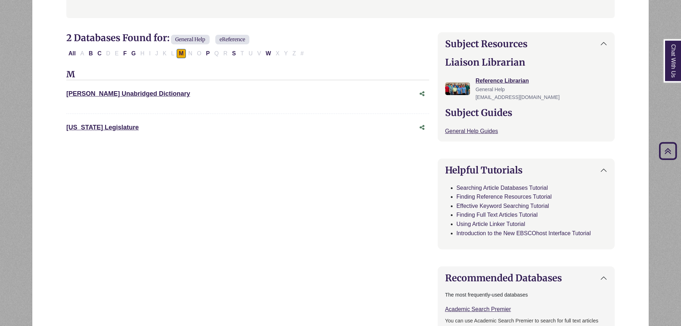 The image size is (681, 326). Describe the element at coordinates (268, 54) in the screenshot. I see `button: Filter Results W` at that location.